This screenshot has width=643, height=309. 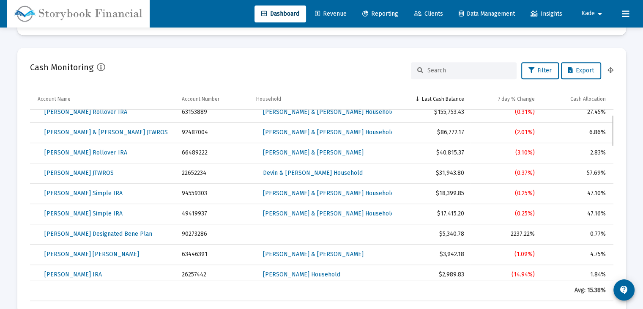 I want to click on td: $17,415.20, so click(x=431, y=214).